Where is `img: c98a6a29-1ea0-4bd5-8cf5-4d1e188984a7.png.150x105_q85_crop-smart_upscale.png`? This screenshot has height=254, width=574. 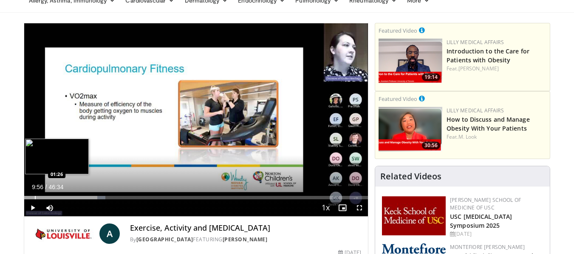
img: c98a6a29-1ea0-4bd5-8cf5-4d1e188984a7.png.150x105_q85_crop-smart_upscale.png is located at coordinates (410, 129).